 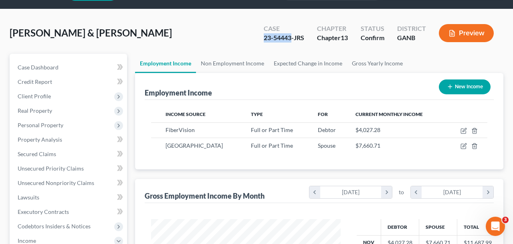 What do you see at coordinates (204, 195) in the screenshot?
I see `div: Gross Employment Income By Month` at bounding box center [204, 195].